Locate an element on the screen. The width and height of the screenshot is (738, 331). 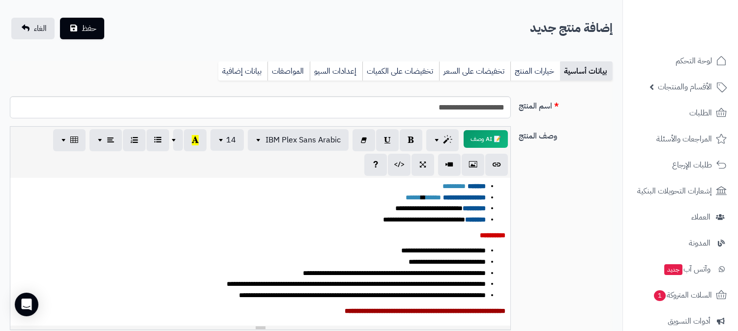
img: logo-2.png is located at coordinates (699, 18).